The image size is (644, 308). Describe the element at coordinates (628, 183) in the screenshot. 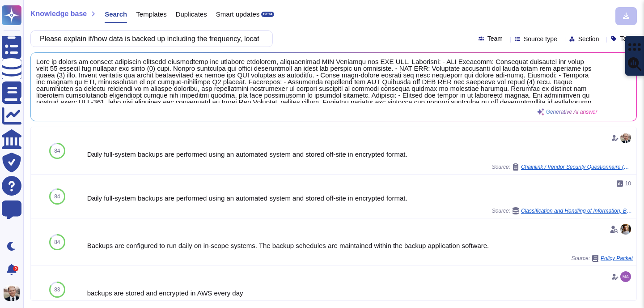

I see `span: 10` at that location.